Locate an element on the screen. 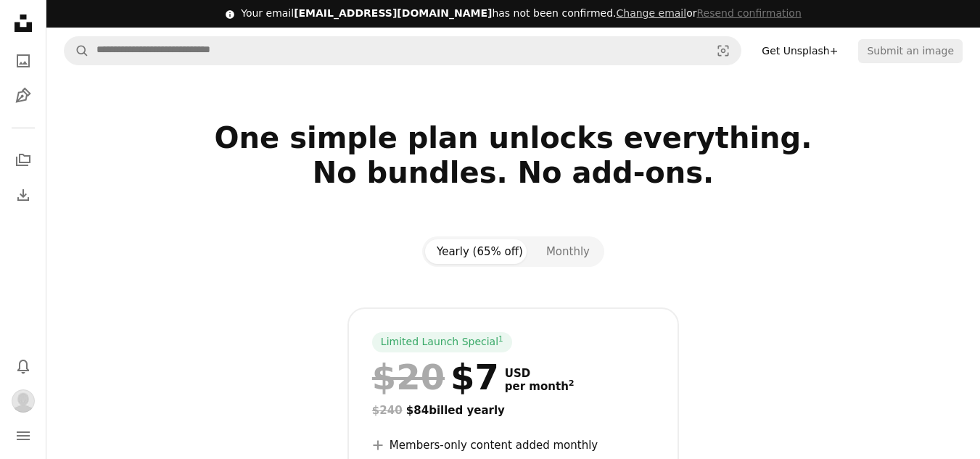  button: Menu is located at coordinates (23, 436).